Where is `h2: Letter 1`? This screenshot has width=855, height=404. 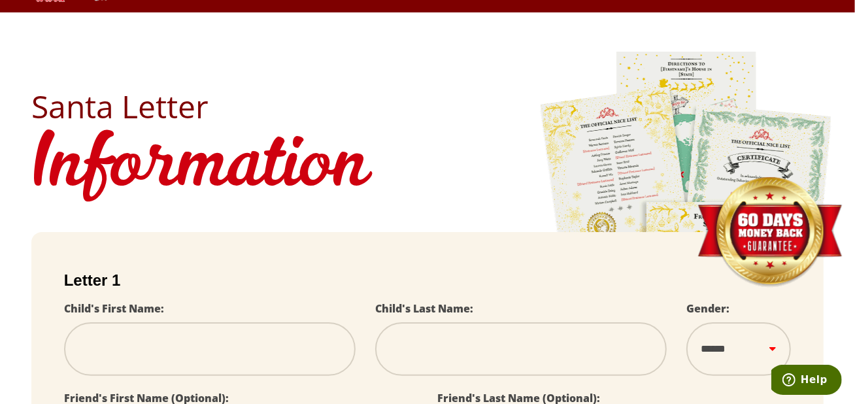 h2: Letter 1 is located at coordinates (428, 281).